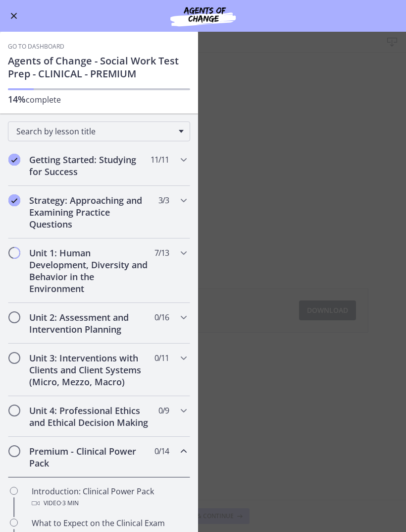 This screenshot has width=406, height=532. What do you see at coordinates (159, 159) in the screenshot?
I see `span: 11 / 11` at bounding box center [159, 159].